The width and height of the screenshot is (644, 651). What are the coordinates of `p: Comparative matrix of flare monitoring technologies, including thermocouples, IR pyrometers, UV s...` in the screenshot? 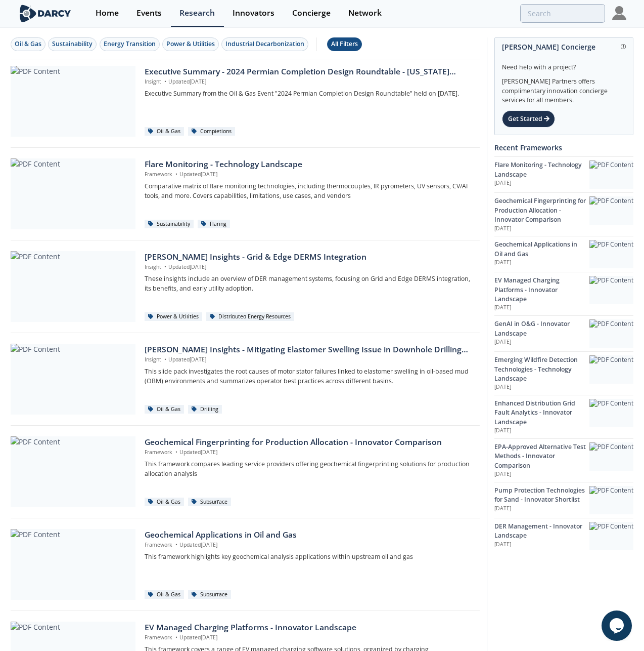 It's located at (308, 190).